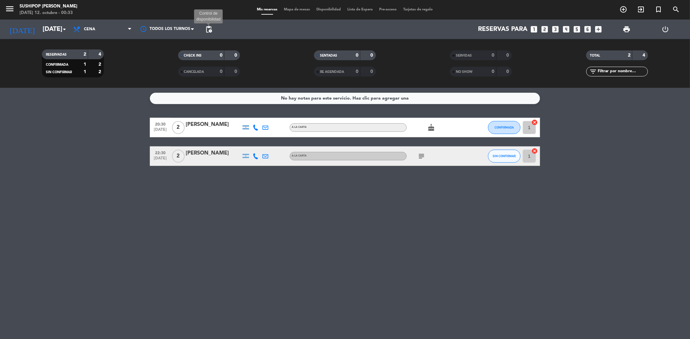 The width and height of the screenshot is (690, 339). What do you see at coordinates (595, 56) in the screenshot?
I see `span: TOTAL` at bounding box center [595, 56].